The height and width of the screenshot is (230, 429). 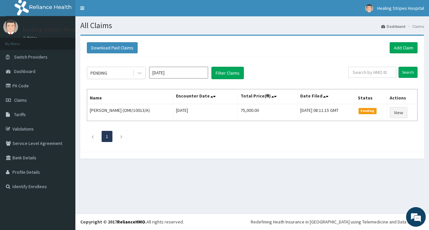 I want to click on strong: Copyright © 2017 ., so click(x=113, y=222).